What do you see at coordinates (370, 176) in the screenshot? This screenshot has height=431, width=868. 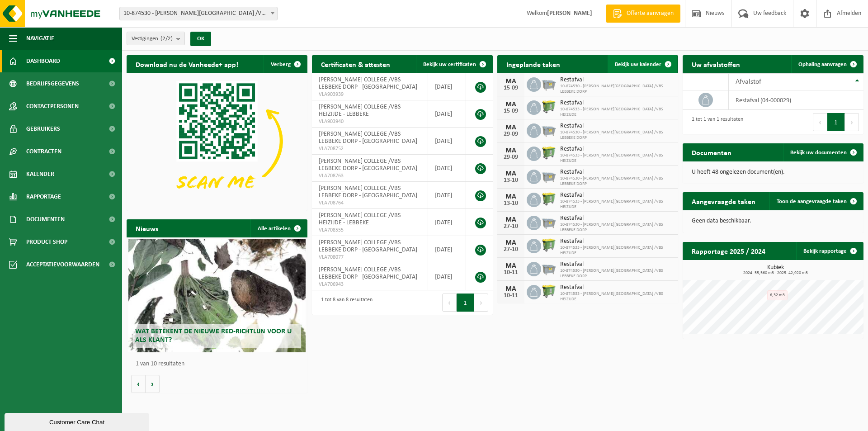 I see `span: VLA708763` at bounding box center [370, 176].